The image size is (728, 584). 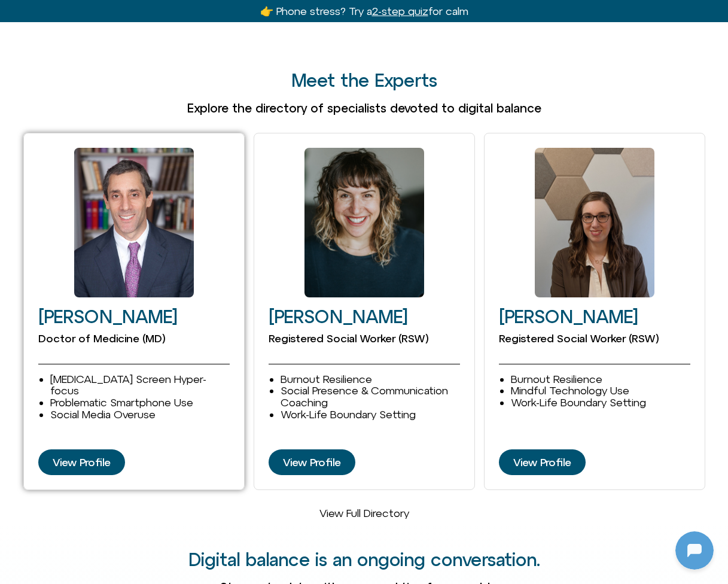 What do you see at coordinates (364, 559) in the screenshot?
I see `h2: Digital balance is an ongoing conversation.` at bounding box center [364, 559].